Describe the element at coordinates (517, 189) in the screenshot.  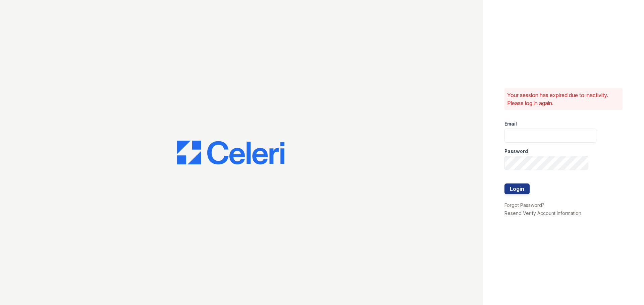
I see `button: Login` at that location.